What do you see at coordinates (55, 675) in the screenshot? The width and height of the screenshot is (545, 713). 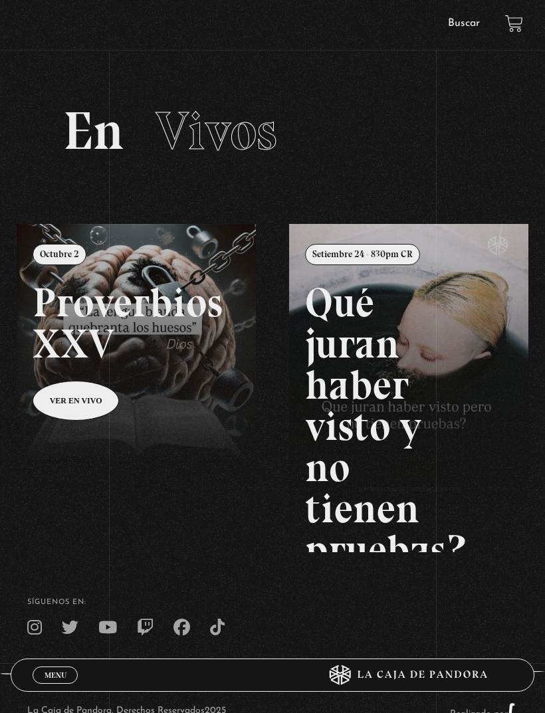 I see `span: Menu` at bounding box center [55, 675].